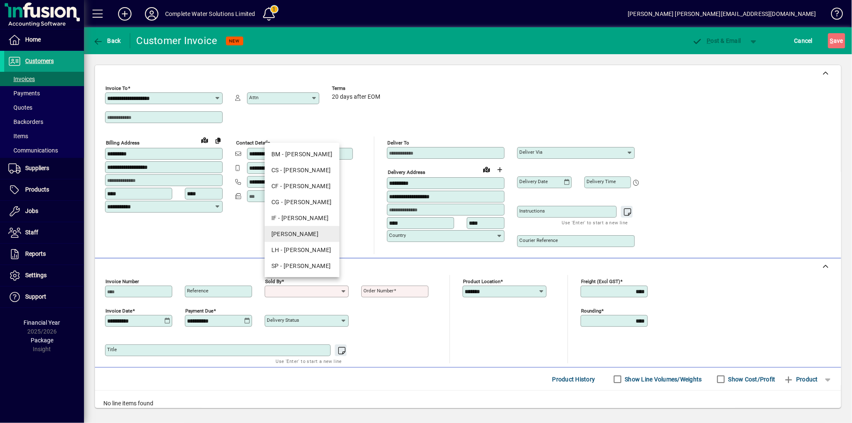 The image size is (852, 423). What do you see at coordinates (44, 211) in the screenshot?
I see `a: Jobs` at bounding box center [44, 211].